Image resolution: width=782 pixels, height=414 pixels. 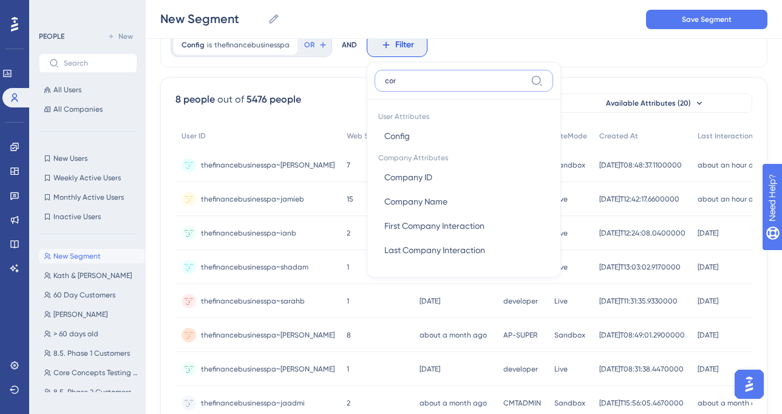 What do you see at coordinates (464, 177) in the screenshot?
I see `button: Company ID` at bounding box center [464, 177].